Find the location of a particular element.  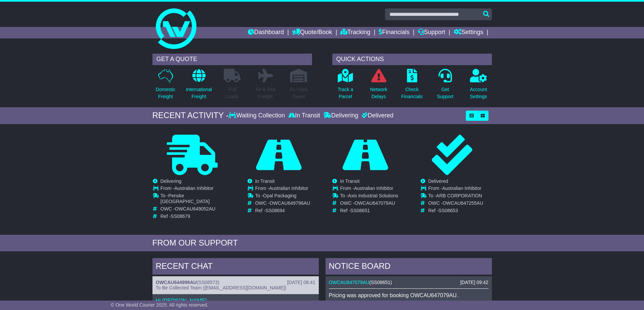

span: Delivering is located at coordinates (171, 181).